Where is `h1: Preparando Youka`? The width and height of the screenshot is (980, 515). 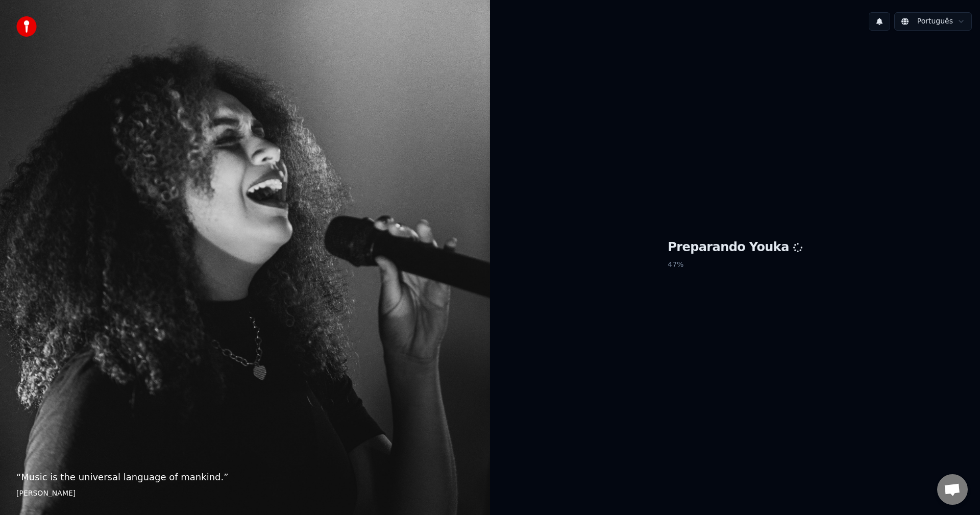 h1: Preparando Youka is located at coordinates (734, 248).